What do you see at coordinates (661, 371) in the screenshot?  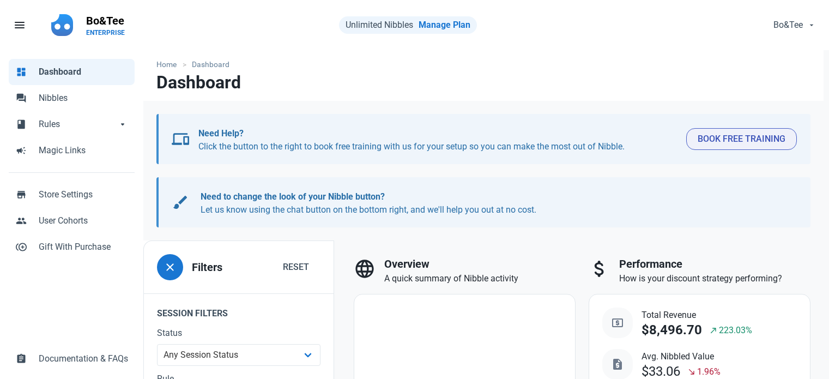 I see `div: $33.06` at bounding box center [661, 371].